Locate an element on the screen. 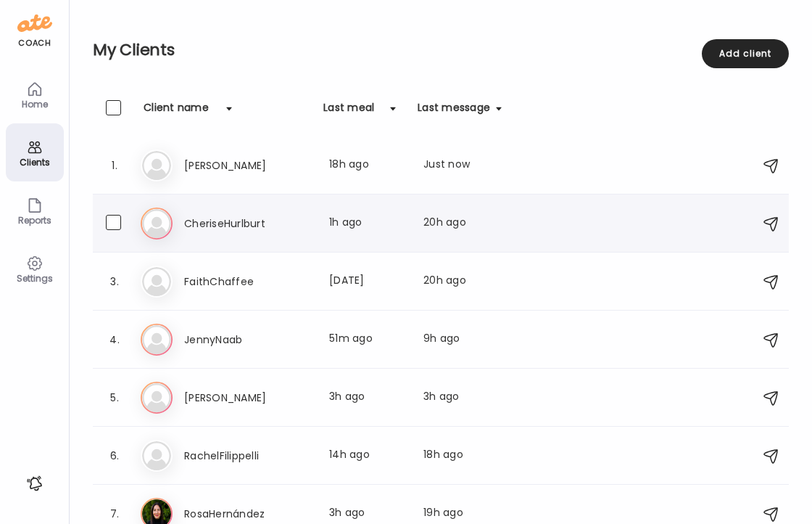 Image resolution: width=812 pixels, height=524 pixels. div: Home is located at coordinates (35, 104).